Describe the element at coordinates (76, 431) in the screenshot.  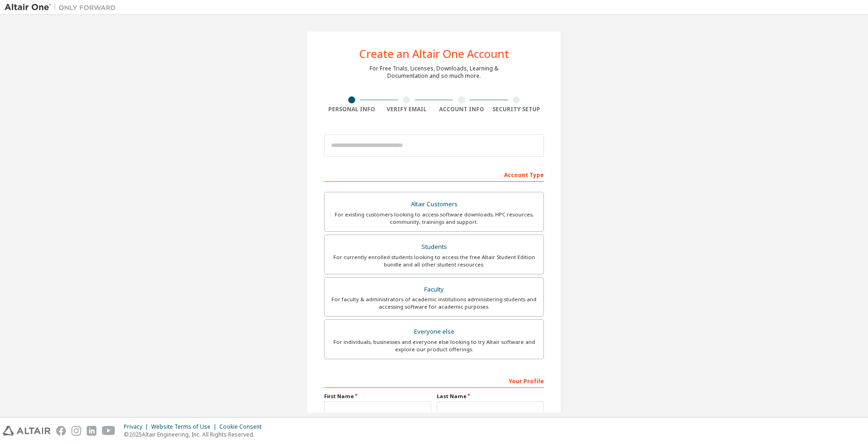
I see `img: instagram.svg` at that location.